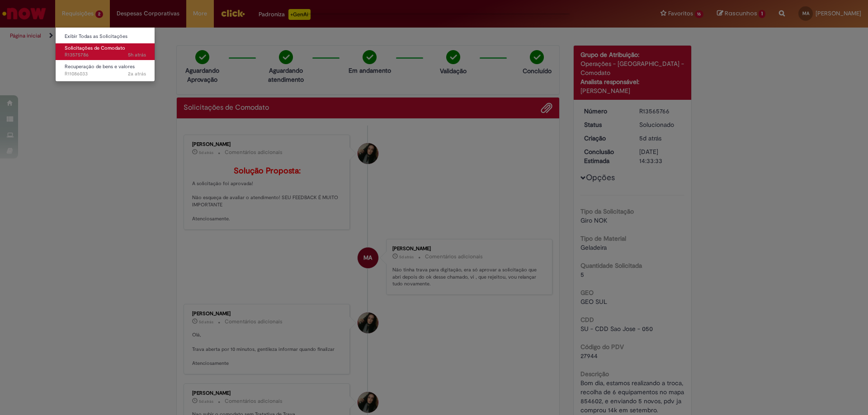 The height and width of the screenshot is (415, 868). What do you see at coordinates (137, 54) in the screenshot?
I see `span: 5h atrás` at bounding box center [137, 54].